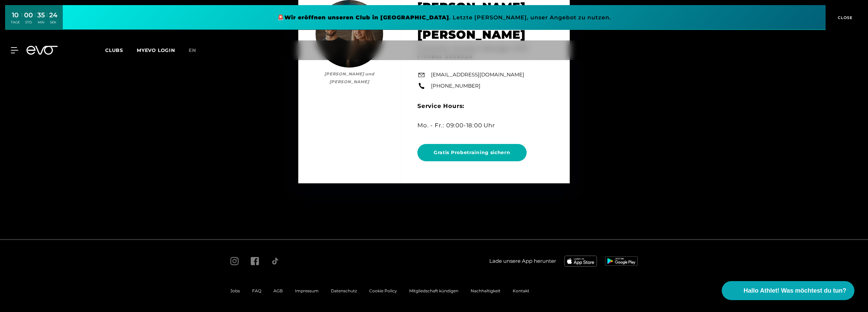  Describe the element at coordinates (344, 291) in the screenshot. I see `span: Datenschutz` at that location.